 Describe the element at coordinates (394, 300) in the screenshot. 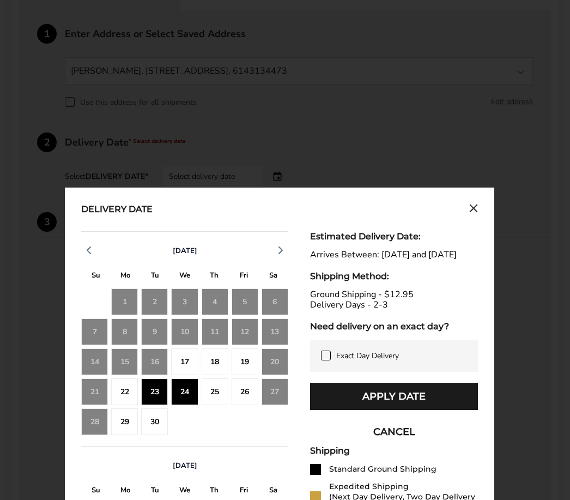

I see `div: Ground Shipping - $12.95 Delivery Days - 2-3` at that location.